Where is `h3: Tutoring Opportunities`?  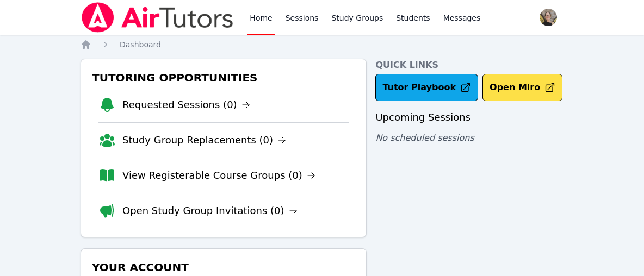 h3: Tutoring Opportunities is located at coordinates (224, 77).